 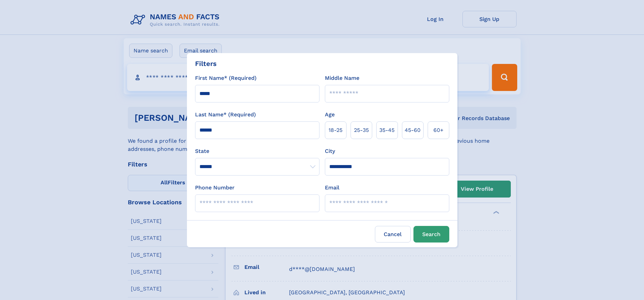 What do you see at coordinates (226, 78) in the screenshot?
I see `label: First Name* (Required)` at bounding box center [226, 78].